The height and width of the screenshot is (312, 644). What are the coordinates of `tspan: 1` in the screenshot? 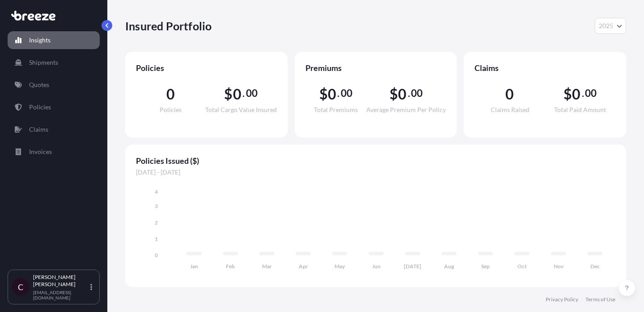 It's located at (156, 239).